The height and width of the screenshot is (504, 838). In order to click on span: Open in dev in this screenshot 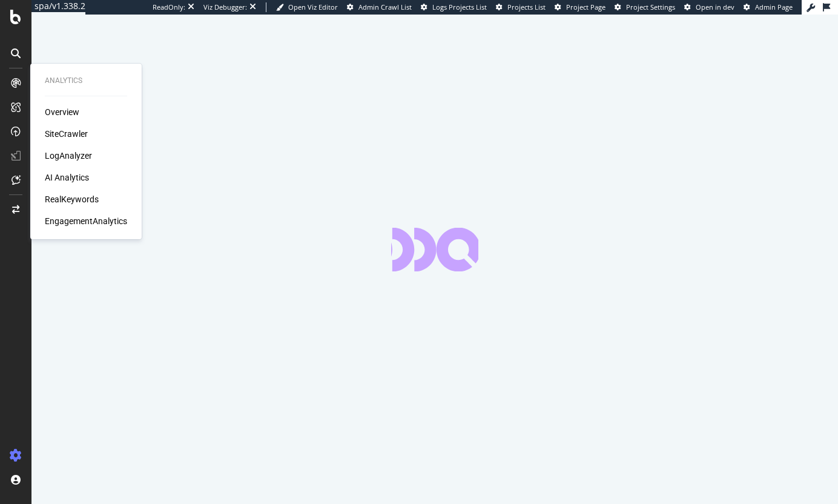, I will do `click(715, 7)`.